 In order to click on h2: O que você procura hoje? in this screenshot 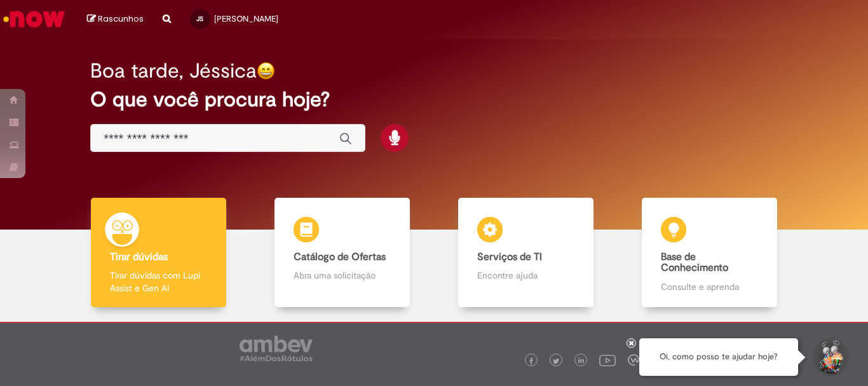, I will do `click(434, 99)`.